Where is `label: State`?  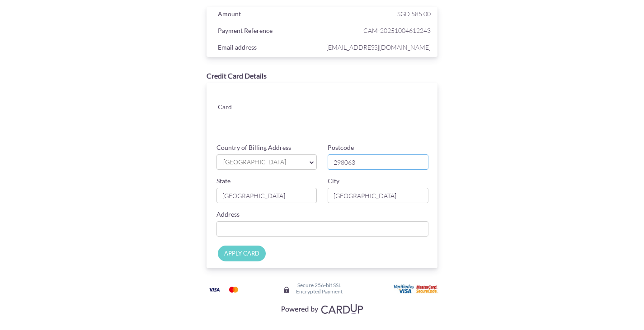
label: State is located at coordinates (223, 181).